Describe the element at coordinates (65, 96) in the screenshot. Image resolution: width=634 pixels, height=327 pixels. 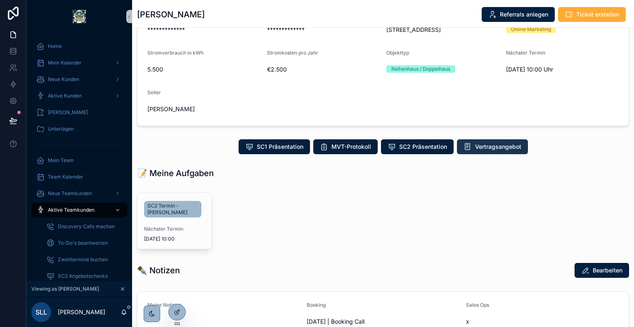
I see `span: Aktive Kunden` at that location.